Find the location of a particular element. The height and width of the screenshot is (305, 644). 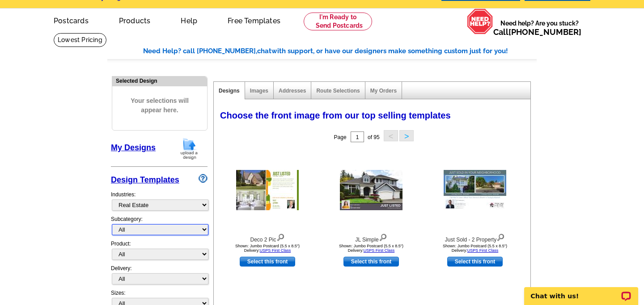

img: help is located at coordinates (480, 21).